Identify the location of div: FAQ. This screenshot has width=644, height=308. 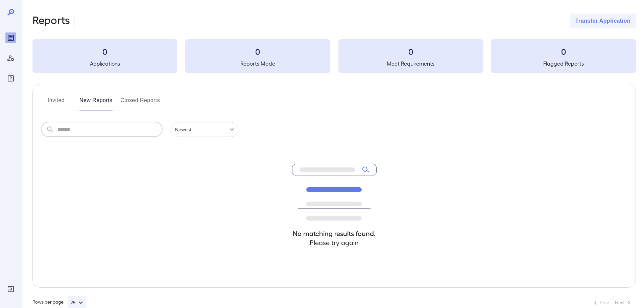
(11, 79).